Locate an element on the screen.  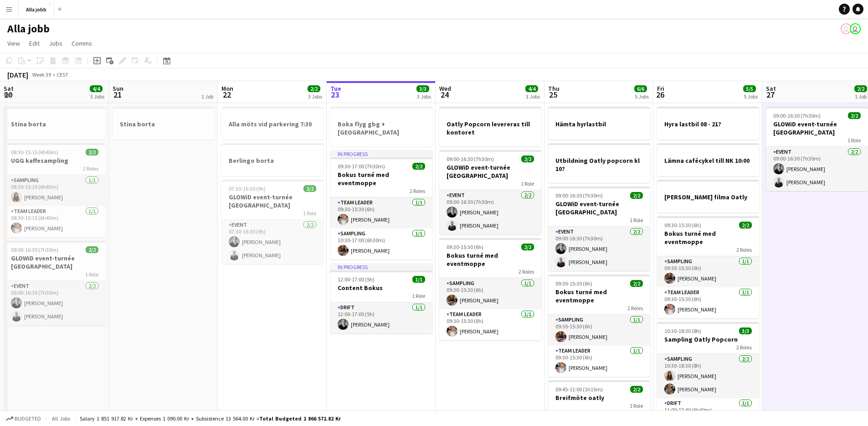
h3: Content Bokus is located at coordinates (381, 287).